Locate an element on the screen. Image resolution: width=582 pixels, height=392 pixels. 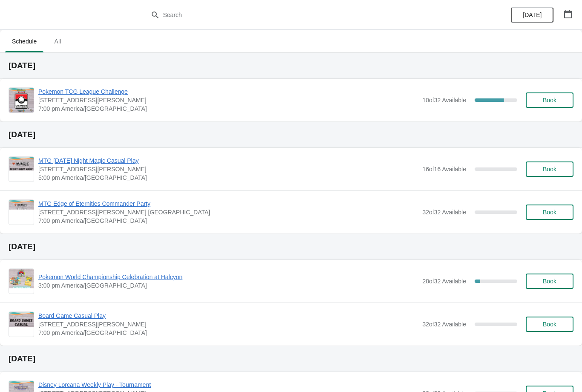
span: 10 of 32 Available is located at coordinates (444, 100).